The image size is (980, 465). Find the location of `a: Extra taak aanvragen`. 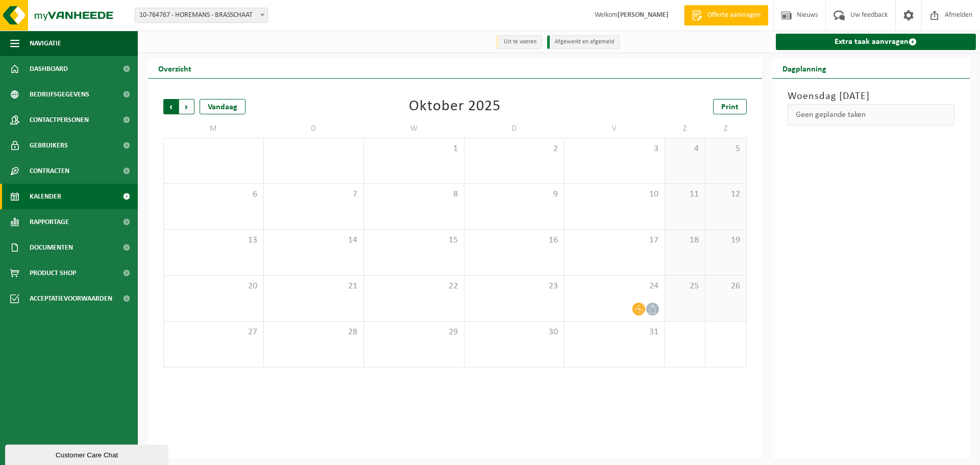

a: Extra taak aanvragen is located at coordinates (876, 42).